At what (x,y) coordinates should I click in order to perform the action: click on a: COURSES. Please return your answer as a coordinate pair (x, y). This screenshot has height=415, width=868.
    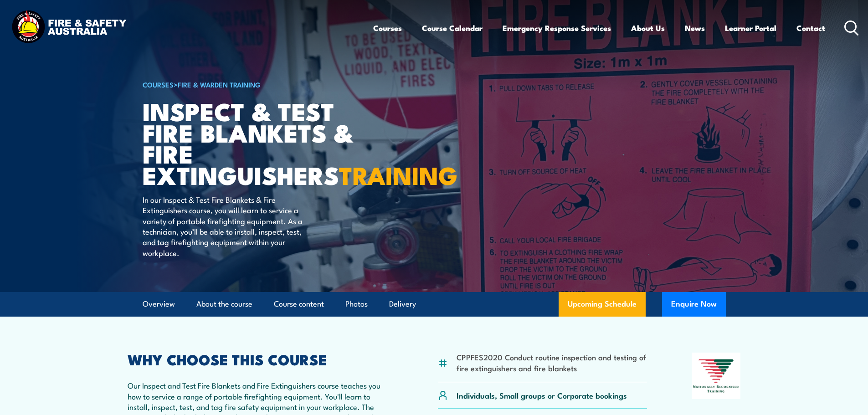
    Looking at the image, I should click on (158, 85).